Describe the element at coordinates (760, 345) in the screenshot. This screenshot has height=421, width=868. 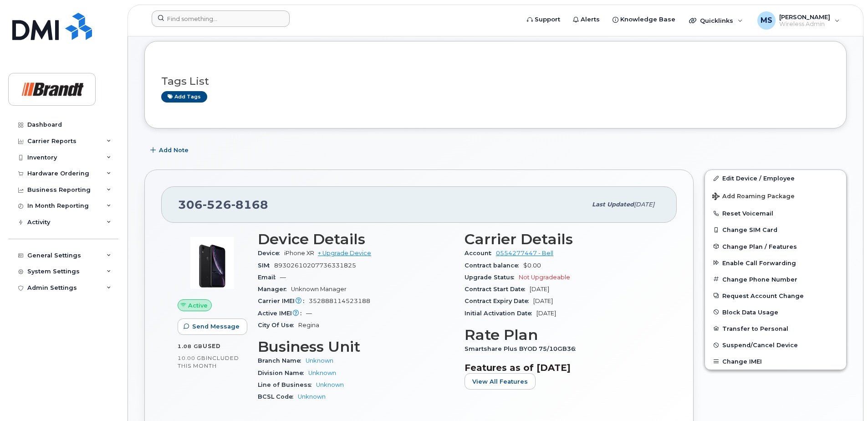
I see `span: Suspend/Cancel Device` at that location.